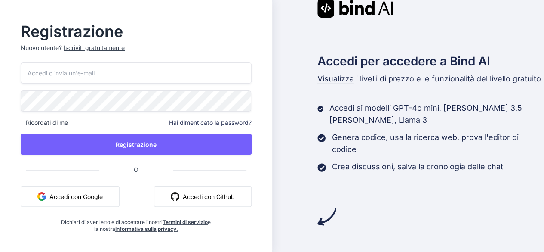 This screenshot has height=252, width=544. Describe the element at coordinates (153, 225) in the screenshot. I see `font: e la nostra` at that location.